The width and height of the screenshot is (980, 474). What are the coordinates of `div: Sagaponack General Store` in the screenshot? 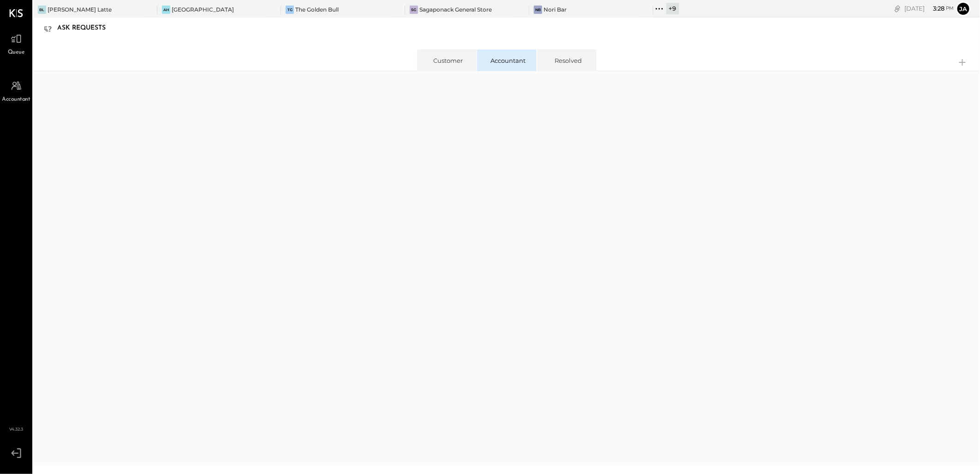 It's located at (455, 10).